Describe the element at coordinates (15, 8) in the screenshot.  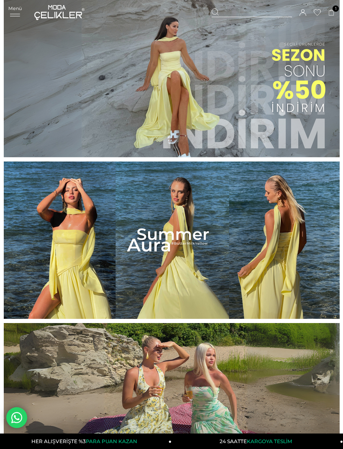
I see `span: Menü` at that location.